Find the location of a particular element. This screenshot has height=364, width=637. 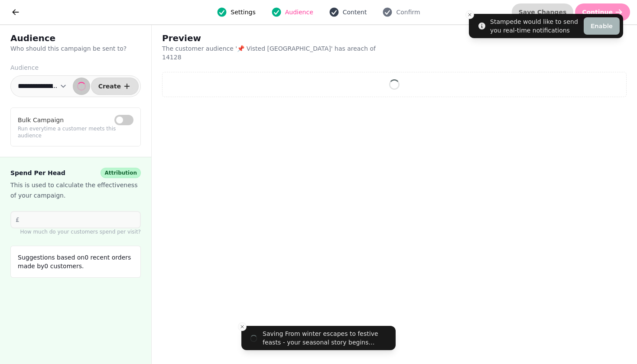

label: Bulk Campaign is located at coordinates (41, 120).